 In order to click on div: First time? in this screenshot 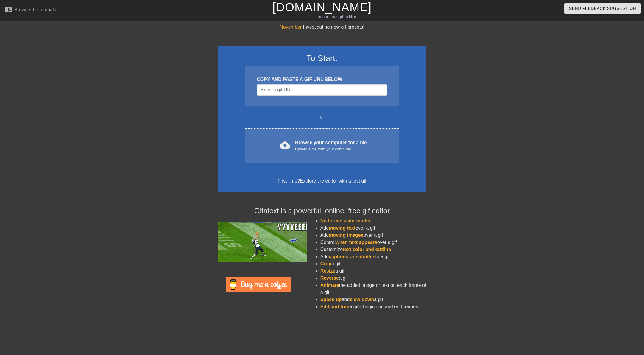, I will do `click(322, 181)`.